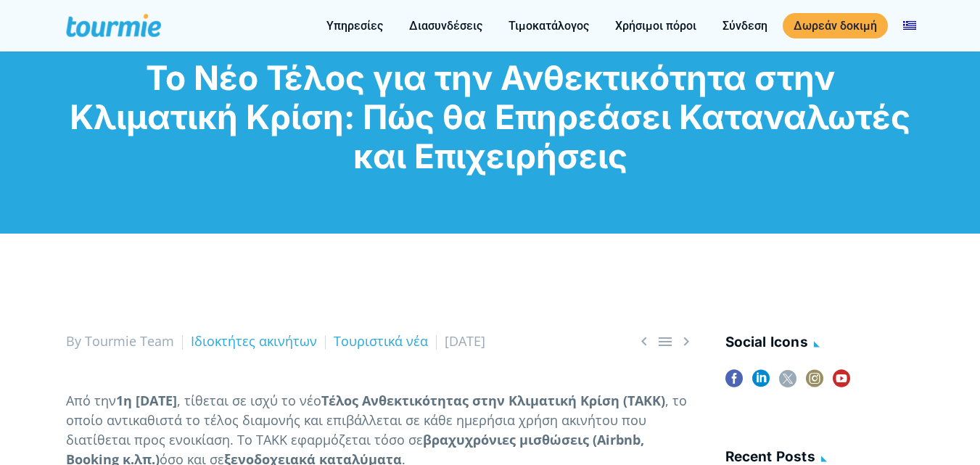 This screenshot has height=465, width=980. What do you see at coordinates (842, 383) in the screenshot?
I see `a: youtube` at bounding box center [842, 383].